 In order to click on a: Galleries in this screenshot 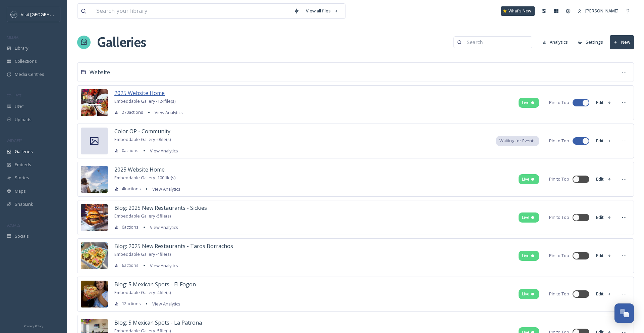, I will do `click(121, 42)`.